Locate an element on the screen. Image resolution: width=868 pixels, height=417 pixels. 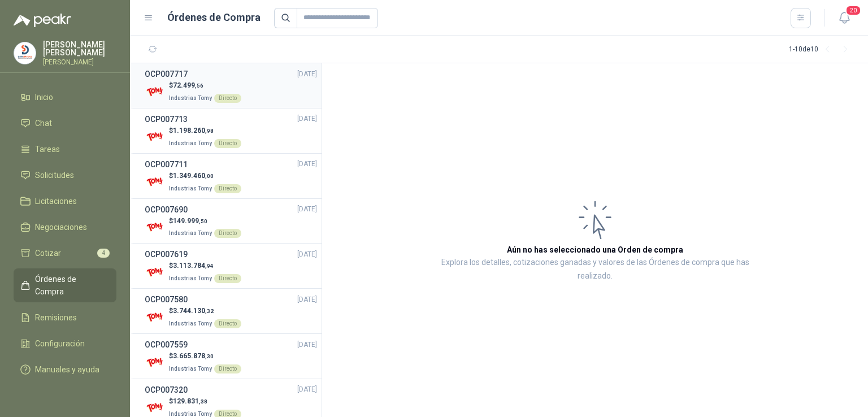
span: Configuración is located at coordinates (60, 344).